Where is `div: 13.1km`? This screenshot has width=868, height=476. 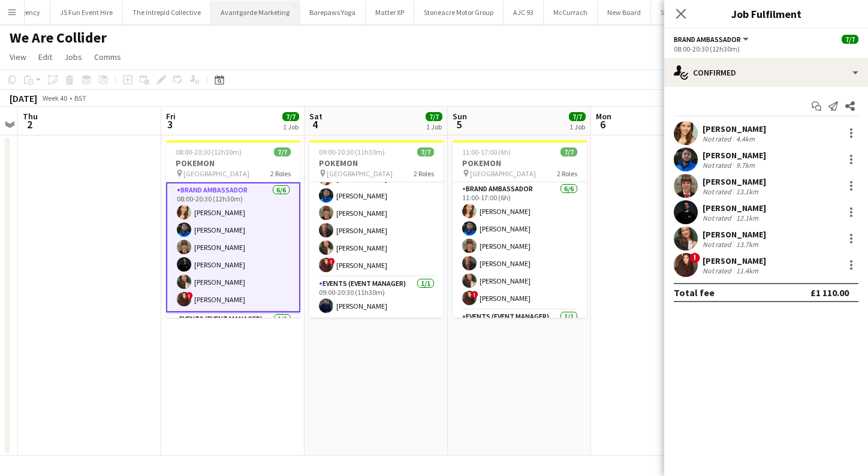 div: 13.1km is located at coordinates (747, 191).